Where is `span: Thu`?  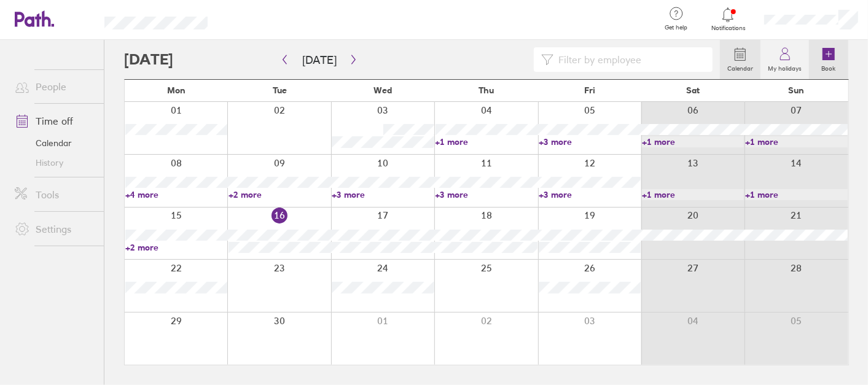 span: Thu is located at coordinates (486, 90).